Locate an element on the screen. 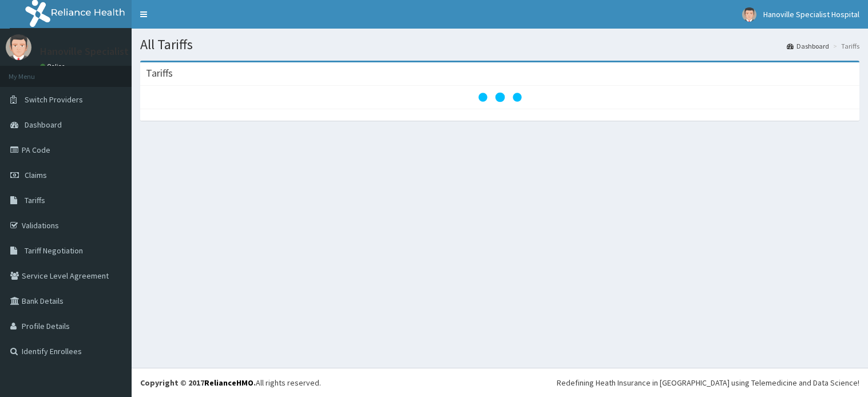 The width and height of the screenshot is (868, 397). svg: audio-loading is located at coordinates (500, 97).